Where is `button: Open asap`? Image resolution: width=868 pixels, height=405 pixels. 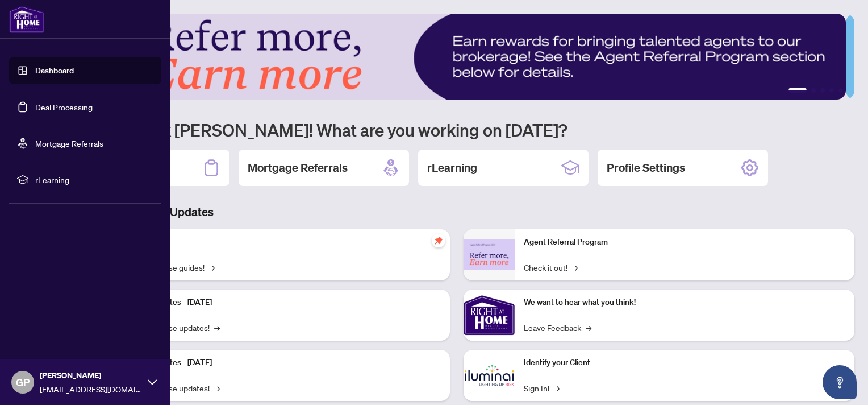 button: Open asap is located at coordinates (840, 382).